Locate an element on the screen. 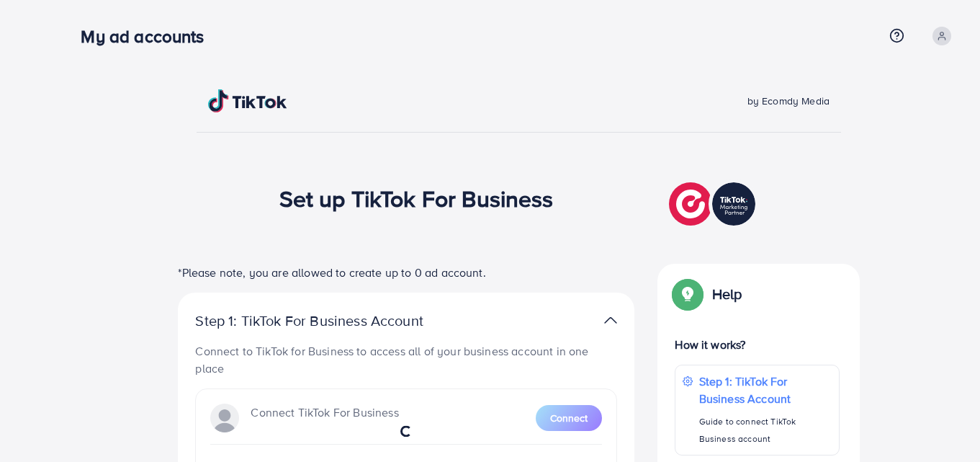  p: *Please note, you are allowed to create up to 0 ad account. is located at coordinates (406, 272).